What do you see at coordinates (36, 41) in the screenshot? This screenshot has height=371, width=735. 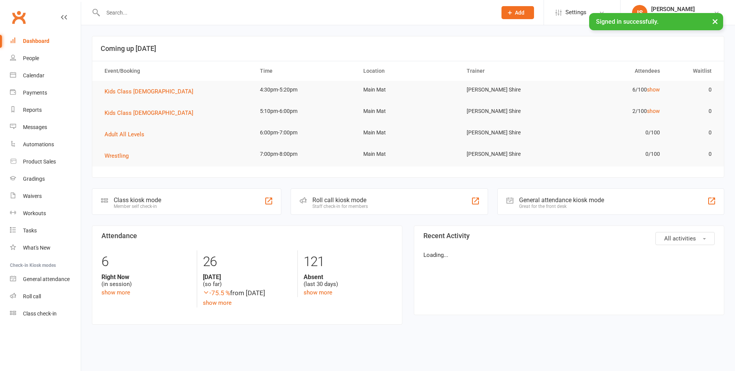 I see `div: Dashboard` at bounding box center [36, 41].